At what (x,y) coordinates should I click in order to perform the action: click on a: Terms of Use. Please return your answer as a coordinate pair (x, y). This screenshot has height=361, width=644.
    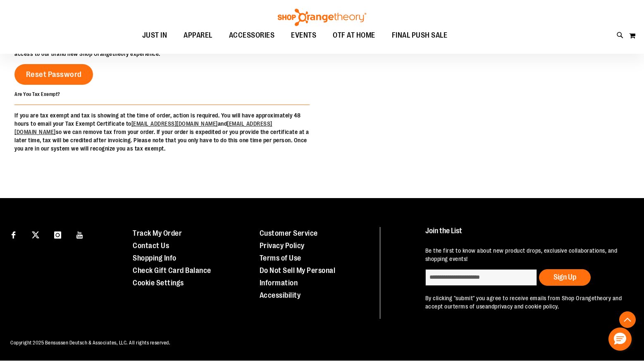
    Looking at the image, I should click on (280, 258).